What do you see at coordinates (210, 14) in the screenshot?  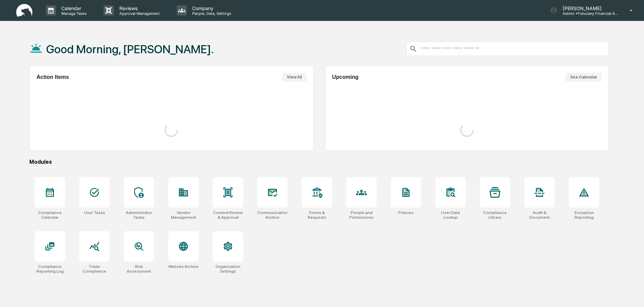 I see `p: People, Data, Settings` at bounding box center [210, 14].